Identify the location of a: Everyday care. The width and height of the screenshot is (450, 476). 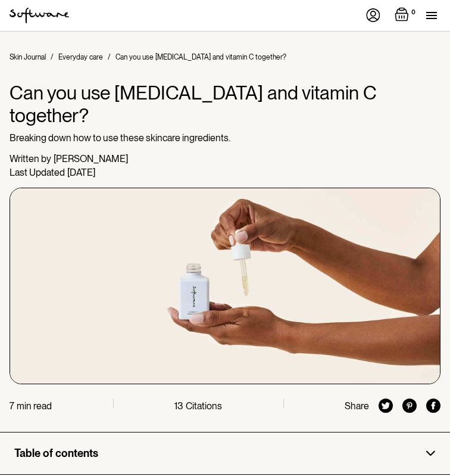
(80, 57).